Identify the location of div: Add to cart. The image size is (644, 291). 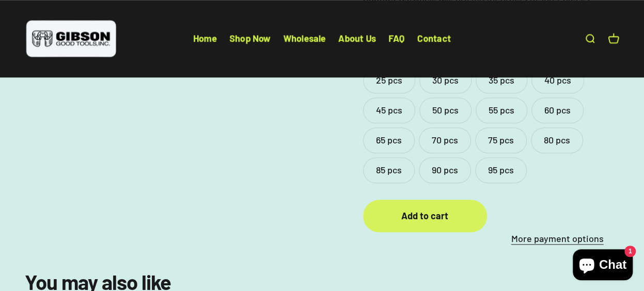
(425, 216).